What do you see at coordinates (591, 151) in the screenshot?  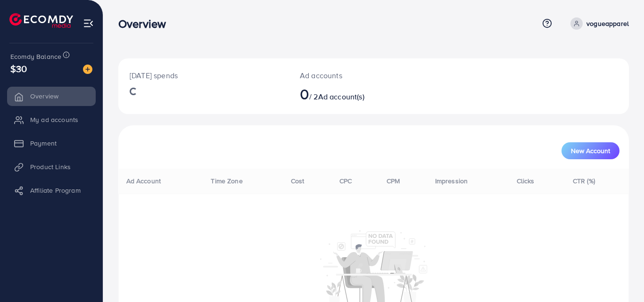 I see `span: New Account` at bounding box center [591, 151].